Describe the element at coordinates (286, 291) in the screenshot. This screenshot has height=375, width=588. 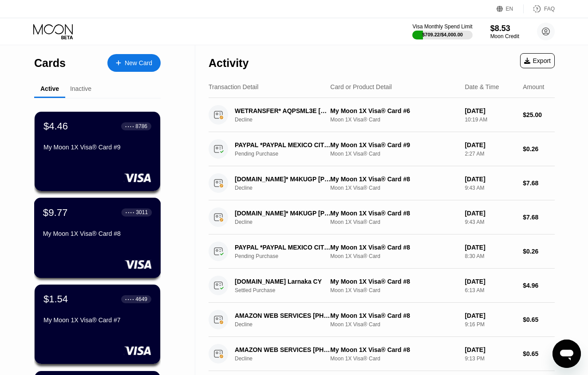
I see `div: Settled Purchase` at that location.